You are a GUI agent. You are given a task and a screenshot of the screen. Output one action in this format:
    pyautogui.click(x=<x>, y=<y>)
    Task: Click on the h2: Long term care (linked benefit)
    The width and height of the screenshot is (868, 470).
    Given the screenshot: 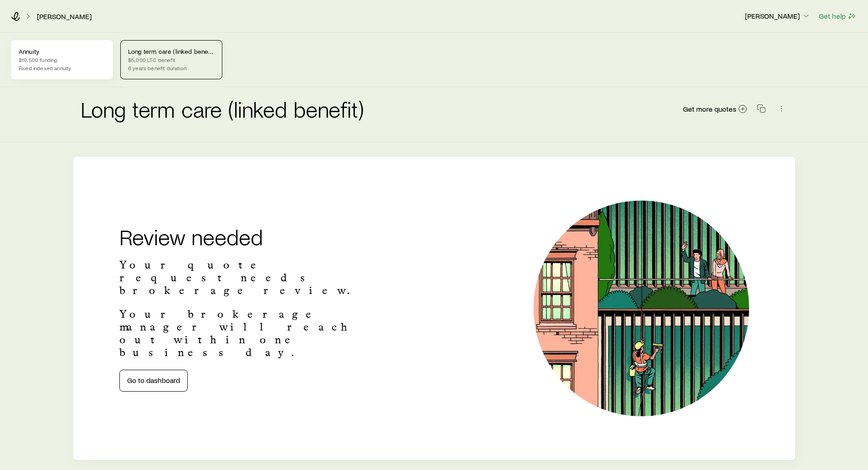 What is the action you would take?
    pyautogui.click(x=222, y=109)
    